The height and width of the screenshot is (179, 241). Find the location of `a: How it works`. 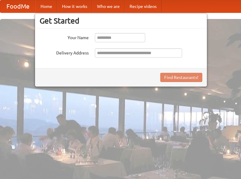

a: How it works is located at coordinates (74, 6).